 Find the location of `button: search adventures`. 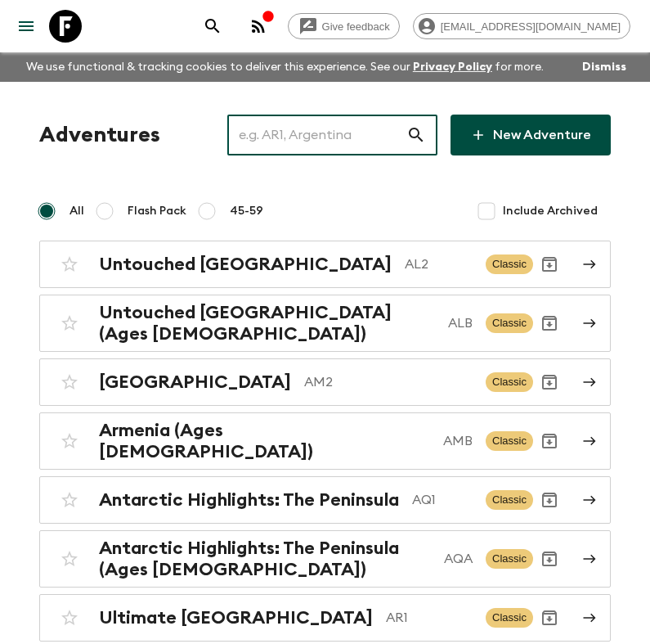

button: search adventures is located at coordinates (213, 26).